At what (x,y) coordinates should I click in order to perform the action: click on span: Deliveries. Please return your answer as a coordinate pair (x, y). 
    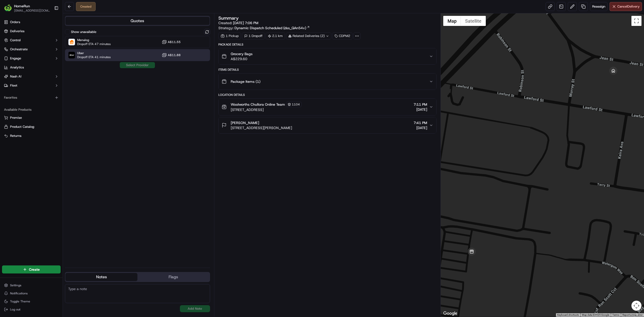
    Looking at the image, I should click on (17, 31).